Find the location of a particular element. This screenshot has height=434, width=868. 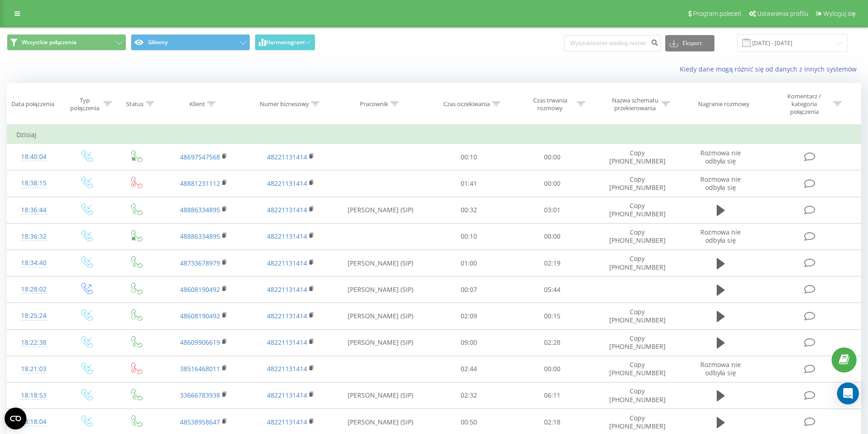

div: Typ połączenia is located at coordinates (84, 104).